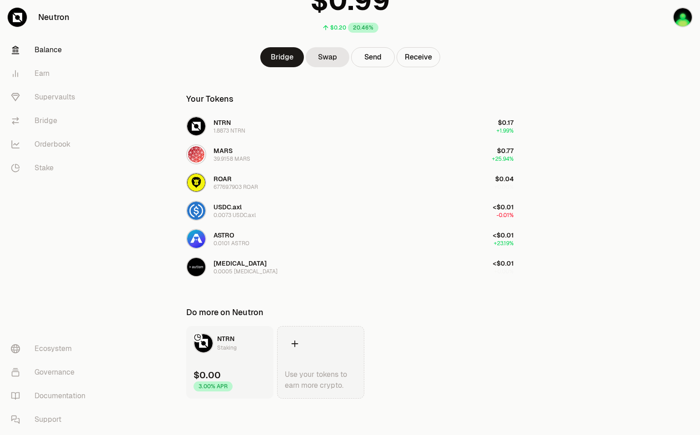  Describe the element at coordinates (232, 159) in the screenshot. I see `div: 39.9158 MARS` at that location.